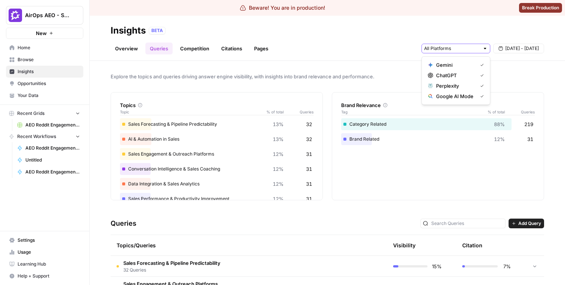 The height and width of the screenshot is (285, 565). Describe the element at coordinates (49, 160) in the screenshot. I see `a: Untitled` at that location.